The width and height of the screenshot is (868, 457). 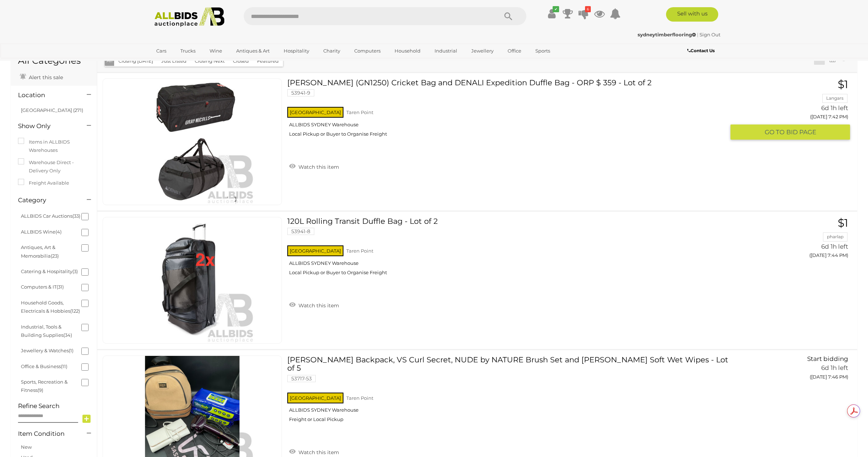 I want to click on button: Closing Next, so click(x=209, y=61).